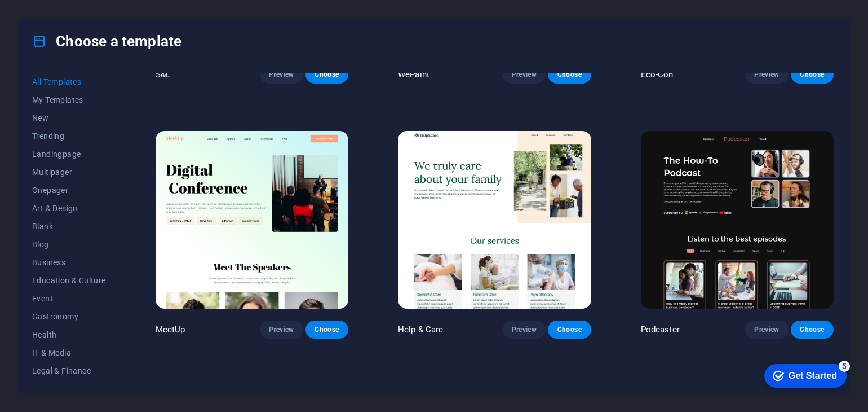  Describe the element at coordinates (69, 82) in the screenshot. I see `button: All Templates` at that location.